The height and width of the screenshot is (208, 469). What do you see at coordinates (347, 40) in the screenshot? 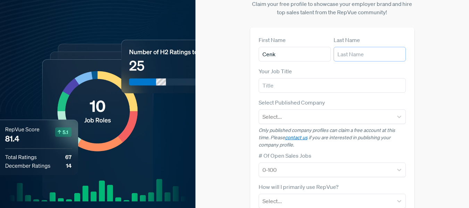
I see `label: Last Name` at bounding box center [347, 40].